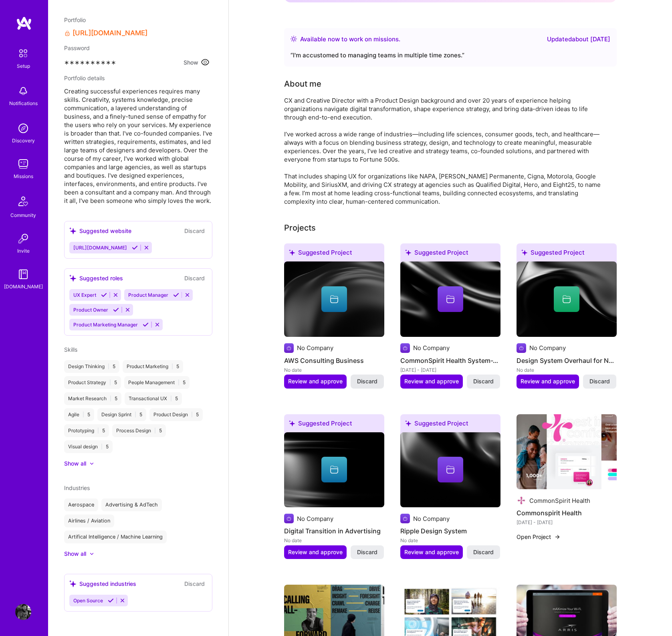 This screenshot has width=672, height=636. Describe the element at coordinates (148, 295) in the screenshot. I see `span: Product Manager` at that location.